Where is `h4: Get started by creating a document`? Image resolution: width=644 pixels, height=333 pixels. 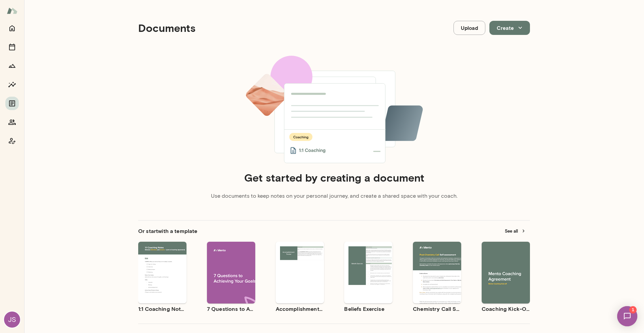
h4: Get started by creating a document is located at coordinates (335, 178).